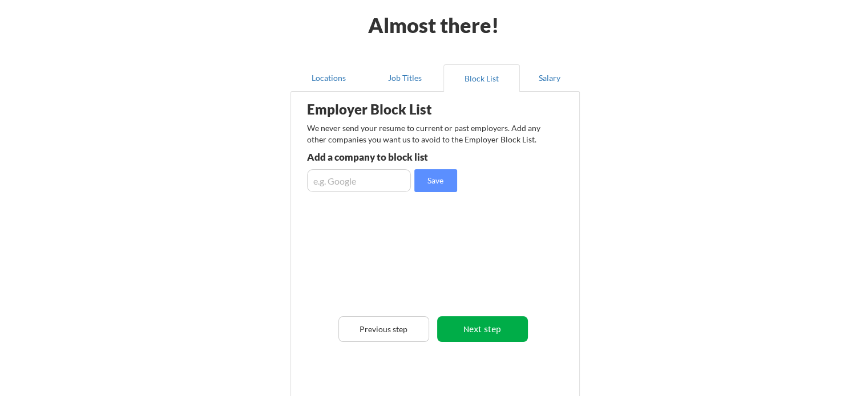 The width and height of the screenshot is (868, 396). I want to click on button: Save, so click(435, 181).